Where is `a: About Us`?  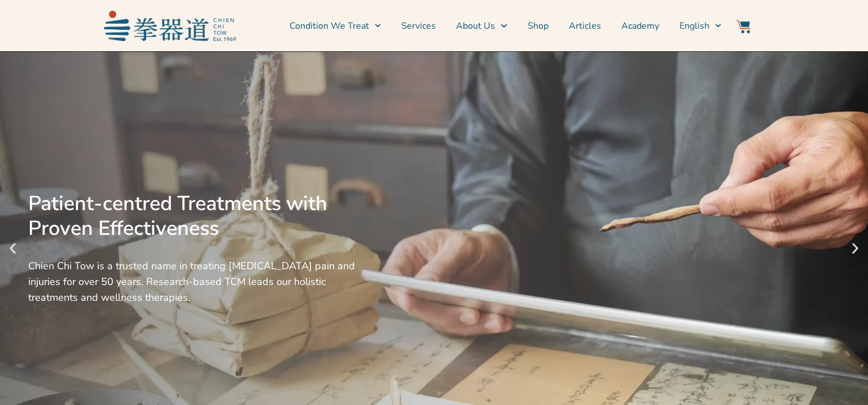 a: About Us is located at coordinates (481, 26).